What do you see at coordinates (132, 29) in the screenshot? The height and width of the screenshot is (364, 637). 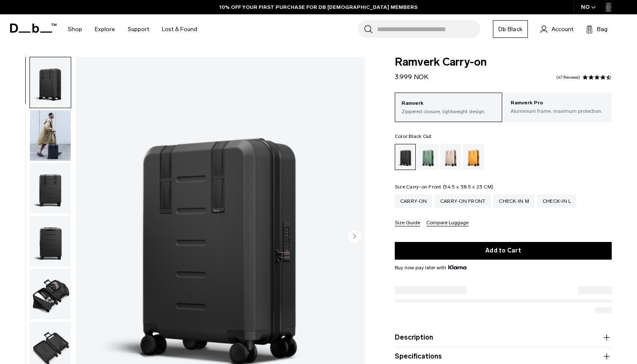 I see `nav: Main Navigation` at bounding box center [132, 29].